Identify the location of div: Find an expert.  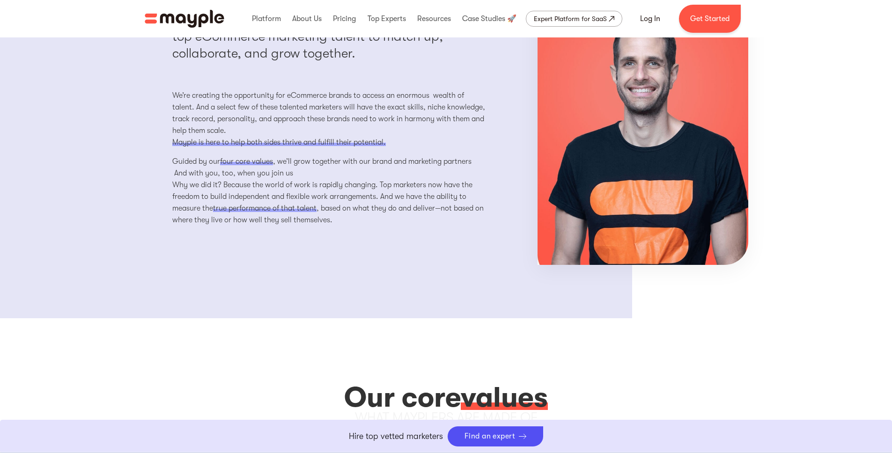
(490, 436).